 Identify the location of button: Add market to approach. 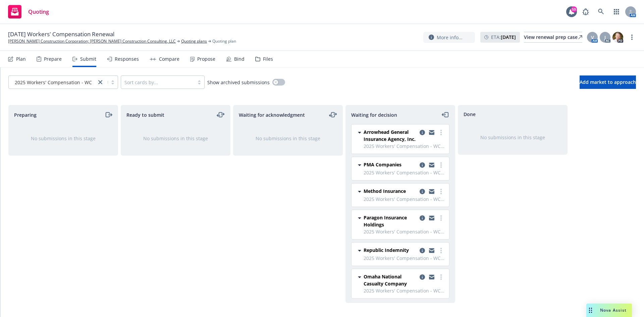
(608, 82).